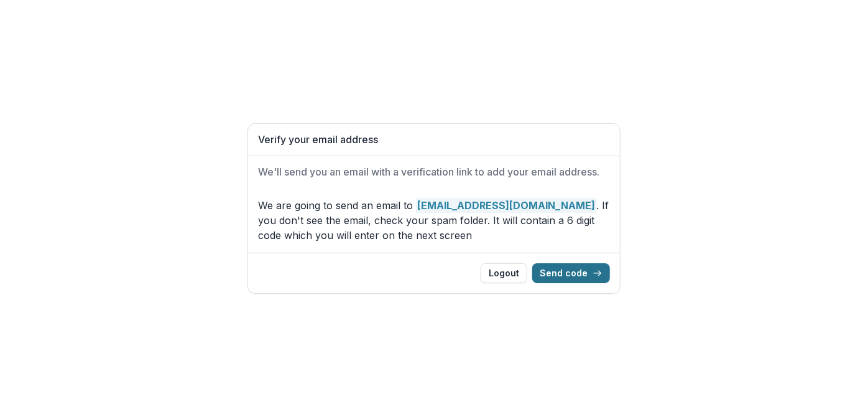 This screenshot has height=417, width=868. What do you see at coordinates (434, 220) in the screenshot?
I see `p: We are going to send an email to . If you don't see the email, check your spam folder. It will co...` at bounding box center [434, 220].